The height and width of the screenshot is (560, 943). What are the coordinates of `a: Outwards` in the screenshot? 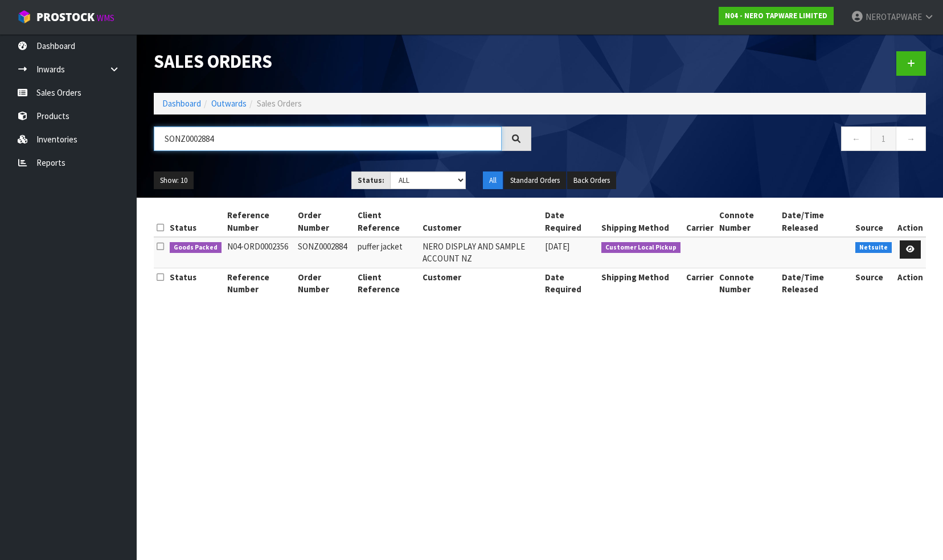 It's located at (229, 103).